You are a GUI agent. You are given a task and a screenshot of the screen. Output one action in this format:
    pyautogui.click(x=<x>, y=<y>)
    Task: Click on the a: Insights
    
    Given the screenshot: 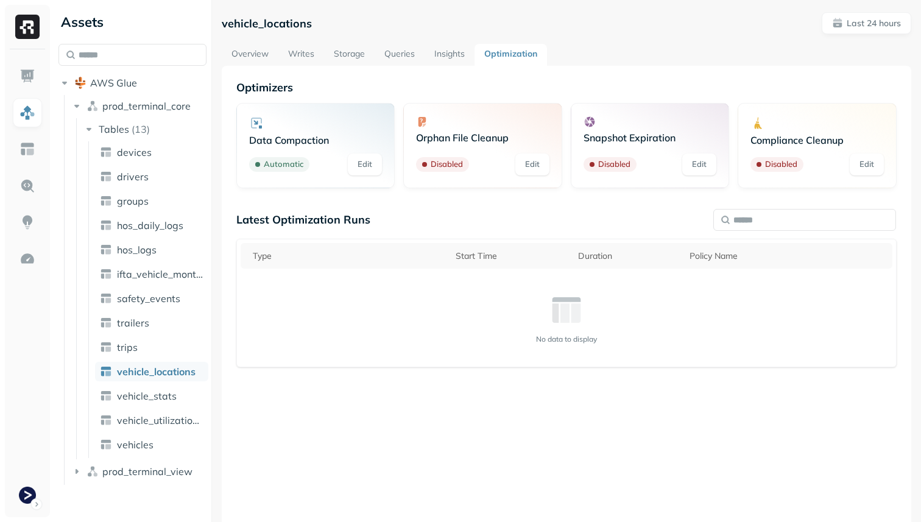 What is the action you would take?
    pyautogui.click(x=450, y=55)
    